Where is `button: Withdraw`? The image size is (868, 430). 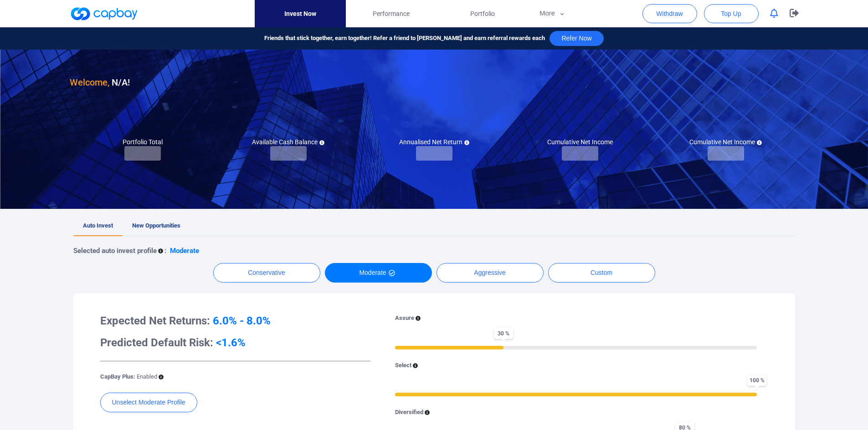 button: Withdraw is located at coordinates (670, 13).